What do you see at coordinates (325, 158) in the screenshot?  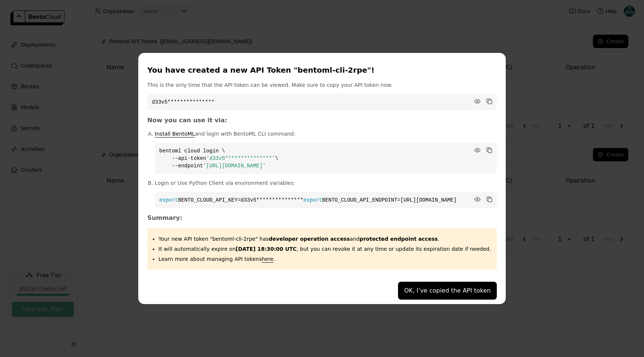 I see `code: bentoml cloud login \ --api-token \ --endpoint` at bounding box center [325, 158].